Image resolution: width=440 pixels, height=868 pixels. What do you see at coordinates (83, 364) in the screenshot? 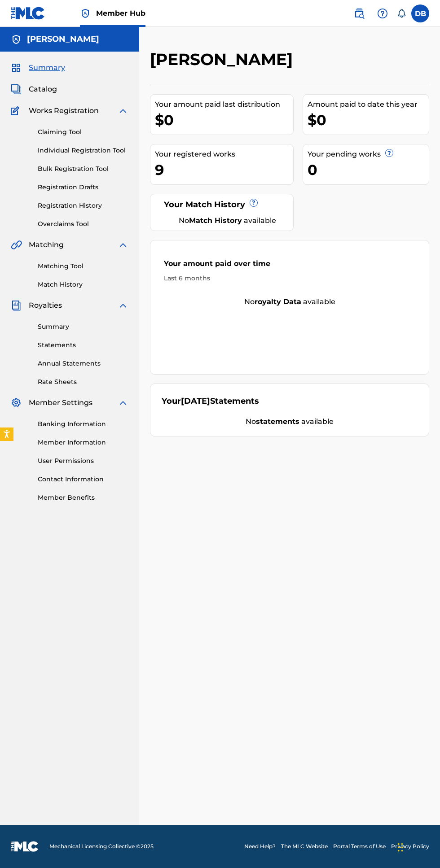
I see `a: Annual Statements` at bounding box center [83, 364].